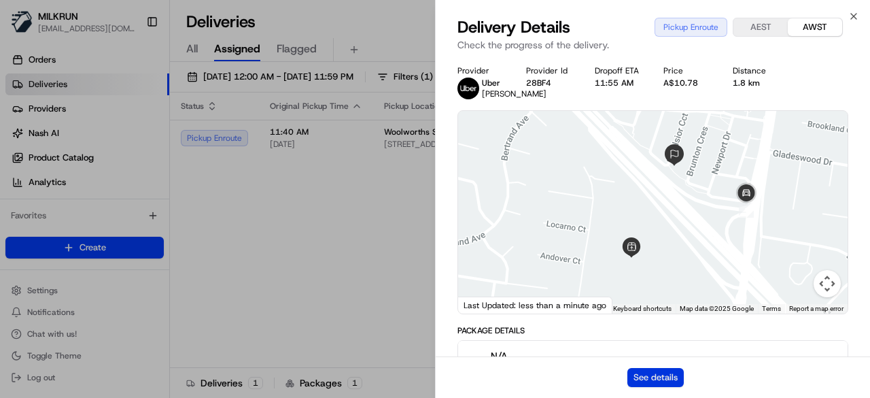  I want to click on button: 28BF4, so click(538, 83).